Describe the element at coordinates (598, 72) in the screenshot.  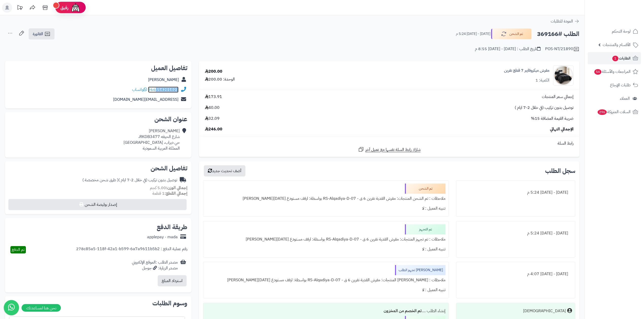
I see `span: 54` at that location.